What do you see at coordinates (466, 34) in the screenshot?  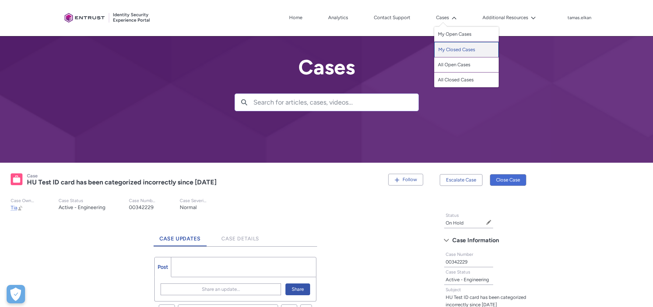 I see `a: My Open Cases` at bounding box center [466, 34].